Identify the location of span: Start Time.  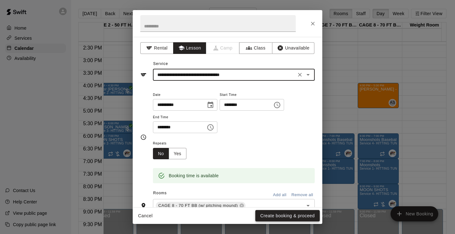
(252, 95).